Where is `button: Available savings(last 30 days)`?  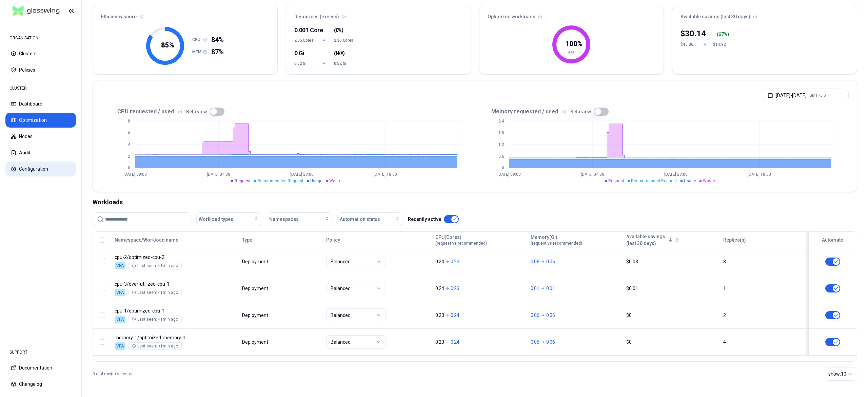
button: Available savings(last 30 days) is located at coordinates (650, 240).